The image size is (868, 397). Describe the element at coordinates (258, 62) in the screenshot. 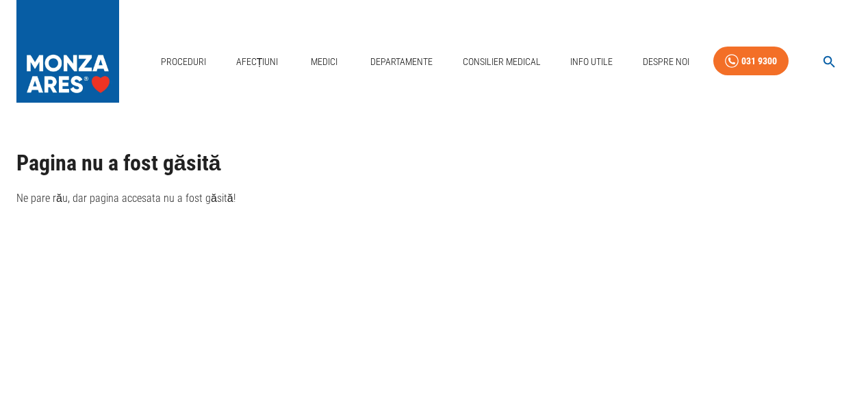

I see `a: Afecțiuni` at that location.